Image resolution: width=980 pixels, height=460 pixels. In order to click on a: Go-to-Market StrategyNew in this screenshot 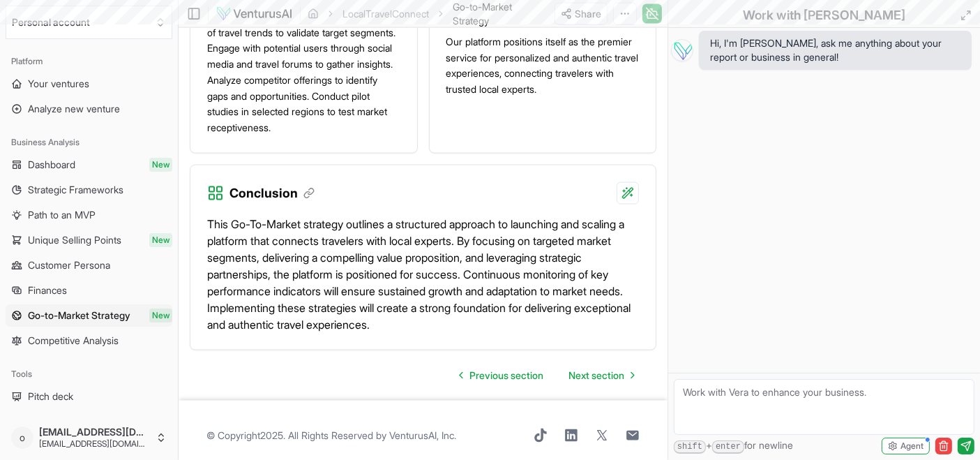, I will do `click(88, 316)`.